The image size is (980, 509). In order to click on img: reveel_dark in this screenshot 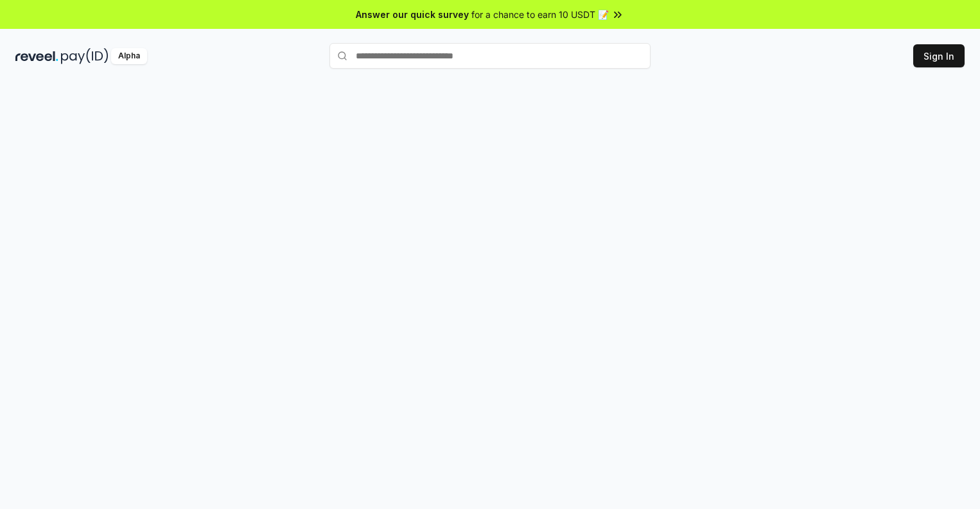, I will do `click(37, 56)`.